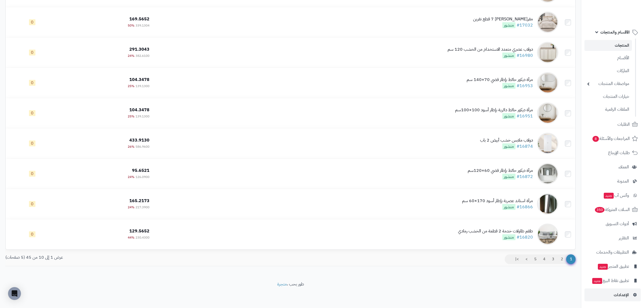 Image resolution: width=644 pixels, height=308 pixels. What do you see at coordinates (141, 170) in the screenshot?
I see `span: 95.6521` at bounding box center [141, 170].